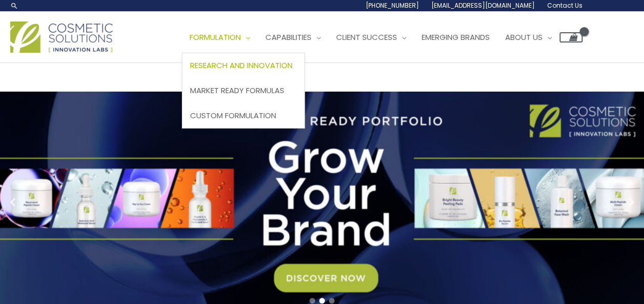 Image resolution: width=644 pixels, height=304 pixels. Describe the element at coordinates (631, 202) in the screenshot. I see `button: Next slide` at that location.